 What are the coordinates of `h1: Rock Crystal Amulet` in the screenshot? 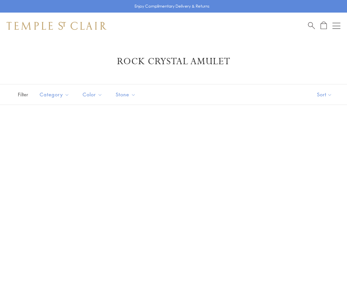 It's located at (174, 62).